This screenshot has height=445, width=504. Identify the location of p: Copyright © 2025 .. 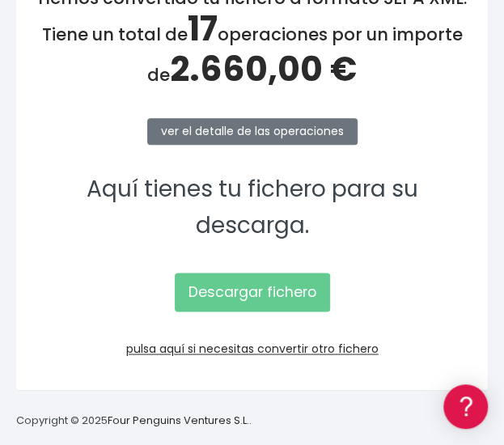
(134, 420).